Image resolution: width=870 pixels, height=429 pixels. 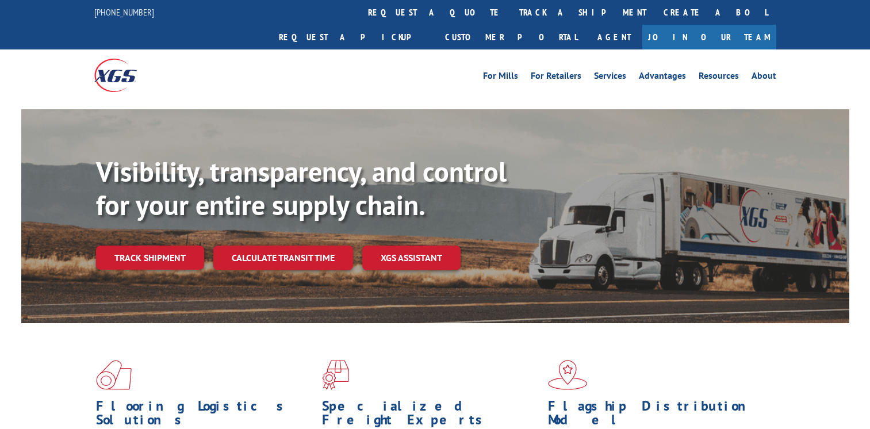 What do you see at coordinates (614, 37) in the screenshot?
I see `a: Agent` at bounding box center [614, 37].